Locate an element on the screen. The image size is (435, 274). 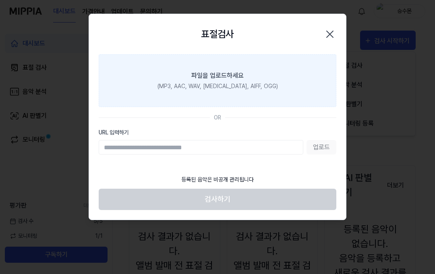
div: 등록된 음악은 비공개 관리됩니다 is located at coordinates (218, 180).